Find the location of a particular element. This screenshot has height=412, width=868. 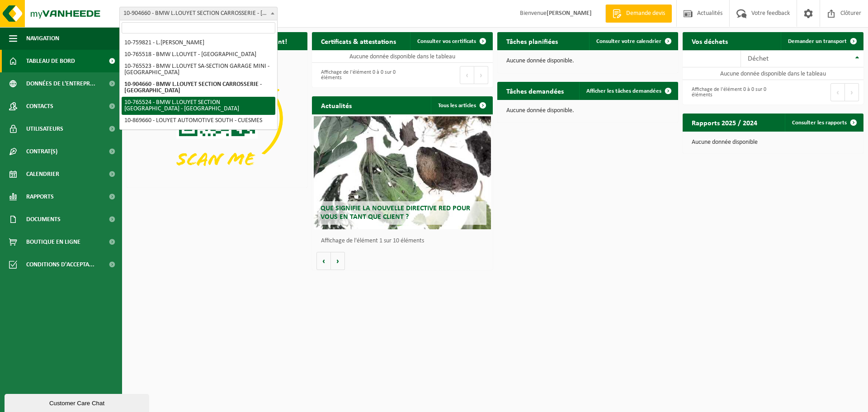

span: Demander un transport is located at coordinates (817, 41).